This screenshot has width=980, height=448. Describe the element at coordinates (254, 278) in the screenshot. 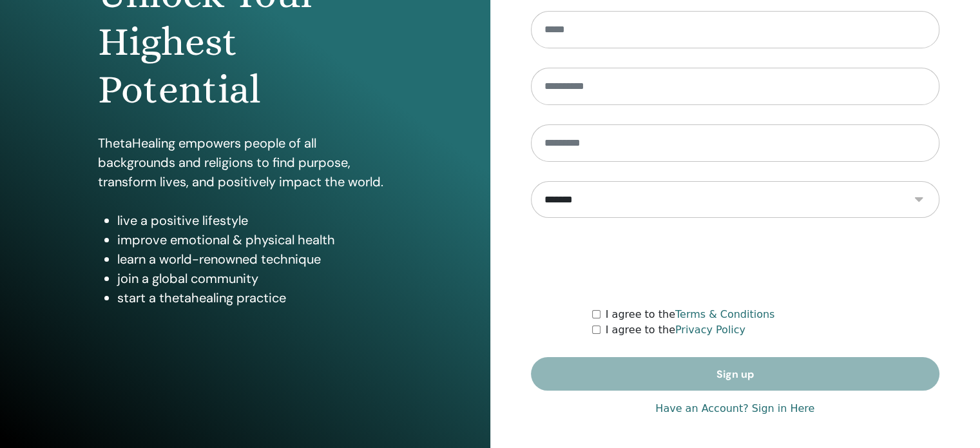

I see `li: join a global community` at that location.